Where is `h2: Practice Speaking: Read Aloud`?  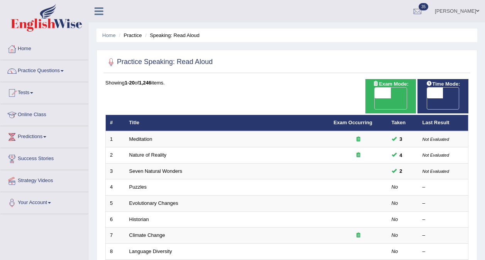
h2: Practice Speaking: Read Aloud is located at coordinates (159, 62).